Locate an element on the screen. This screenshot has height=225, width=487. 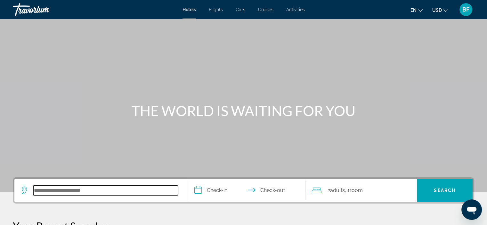
span: Room is located at coordinates (356, 190).